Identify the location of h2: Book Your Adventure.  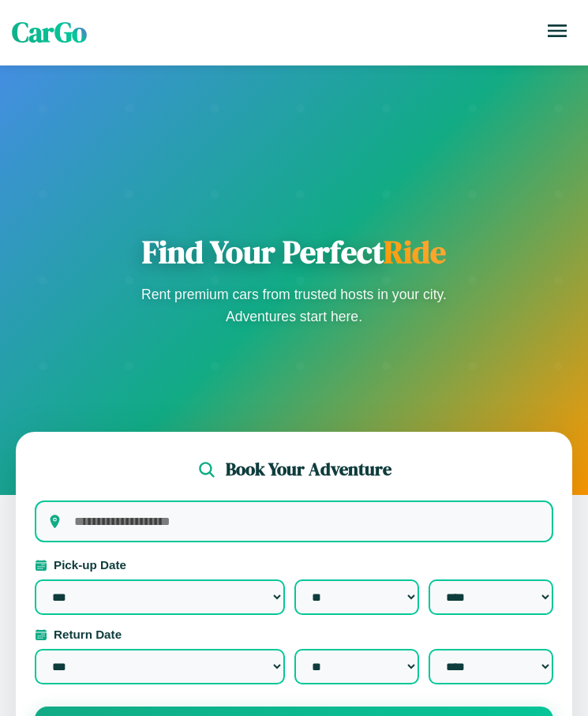
(309, 468).